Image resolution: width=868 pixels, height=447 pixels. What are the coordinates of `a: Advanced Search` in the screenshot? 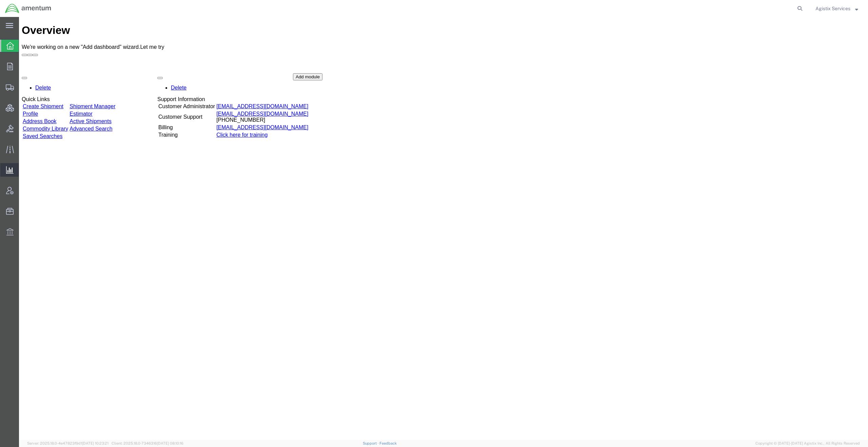 It's located at (72, 112).